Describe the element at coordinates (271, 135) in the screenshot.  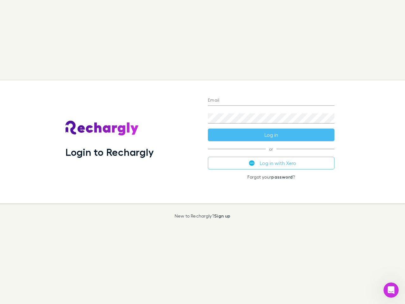
I see `button: Log in` at that location.